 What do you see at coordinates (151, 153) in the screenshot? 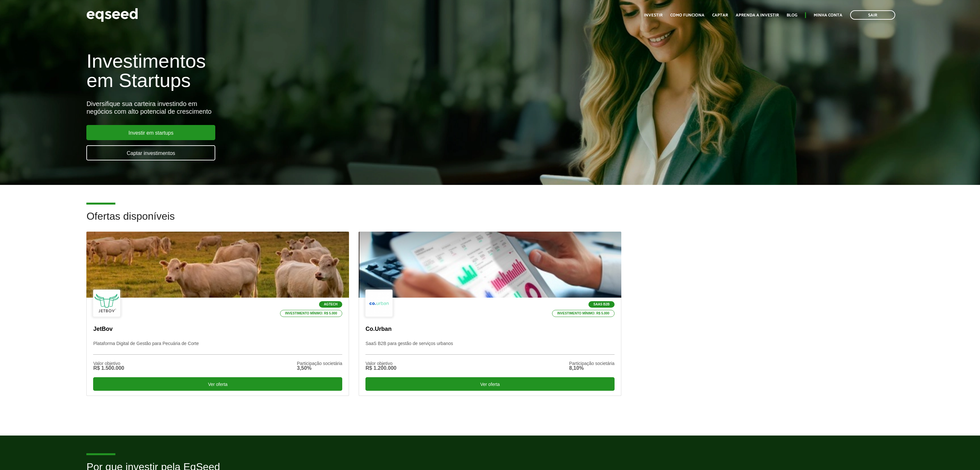
I see `a: Captar investimentos` at bounding box center [151, 153].